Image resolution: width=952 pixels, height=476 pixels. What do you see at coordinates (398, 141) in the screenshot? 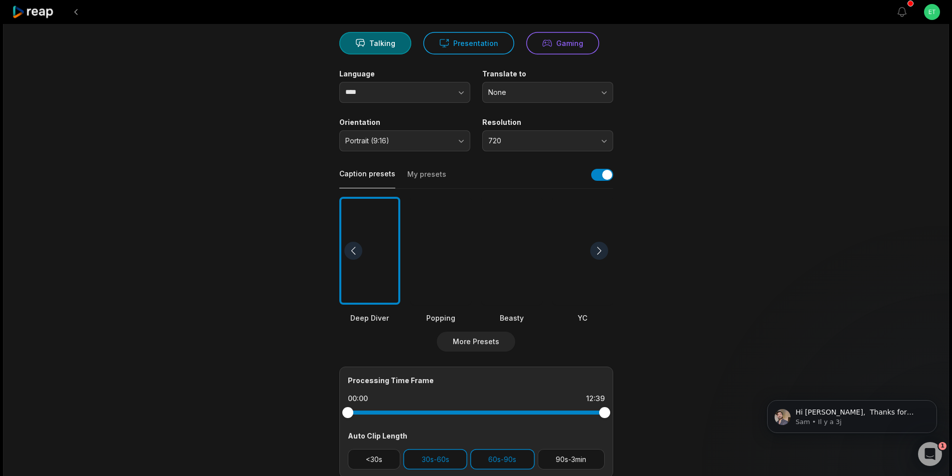
I see `span: Portrait (9:16)` at bounding box center [398, 141].